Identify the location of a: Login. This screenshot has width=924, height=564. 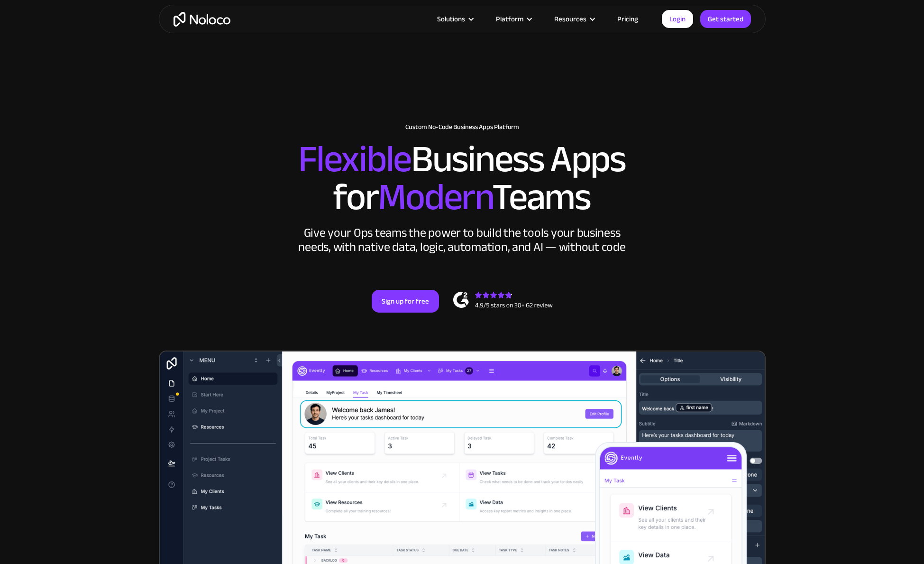
(677, 19).